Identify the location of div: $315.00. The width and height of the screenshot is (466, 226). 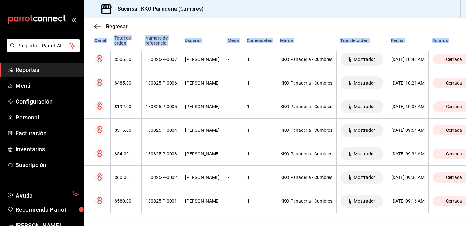
(126, 130).